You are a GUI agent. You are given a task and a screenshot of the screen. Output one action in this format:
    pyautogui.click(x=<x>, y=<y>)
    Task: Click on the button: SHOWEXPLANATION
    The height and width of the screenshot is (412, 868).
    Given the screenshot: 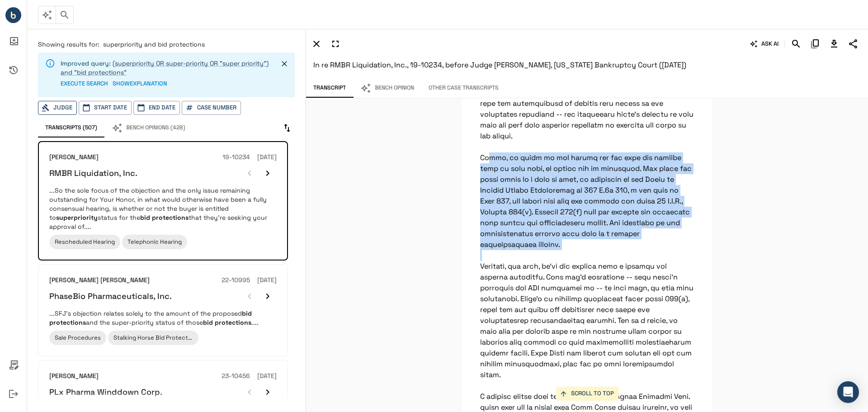 What is the action you would take?
    pyautogui.click(x=140, y=84)
    